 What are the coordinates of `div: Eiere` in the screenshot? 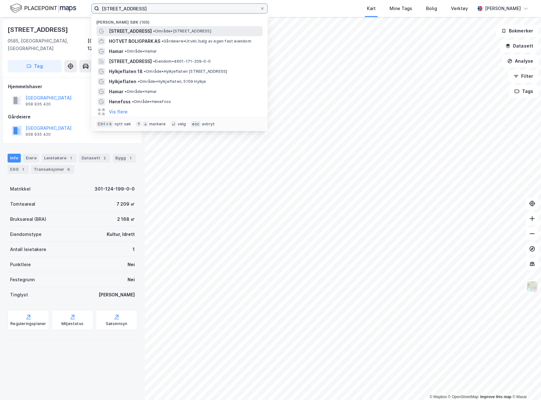 It's located at (31, 158).